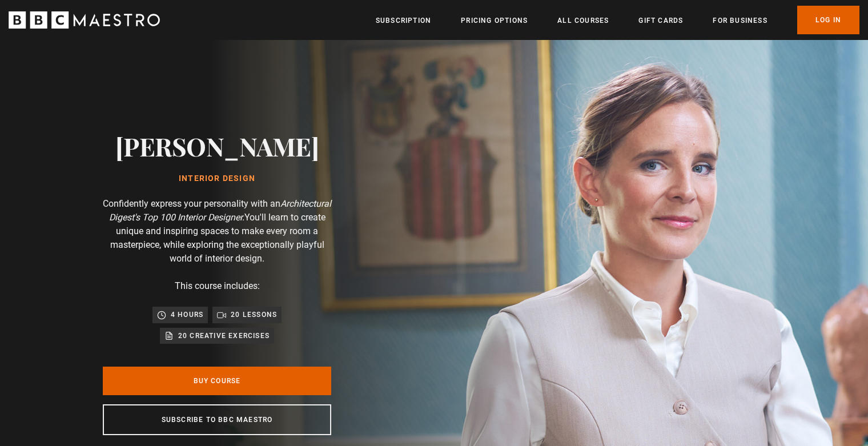  What do you see at coordinates (217, 232) in the screenshot?
I see `p: Confidently express your personality with an You'll learn to create unique and inspiring spaces t...` at bounding box center [217, 232].